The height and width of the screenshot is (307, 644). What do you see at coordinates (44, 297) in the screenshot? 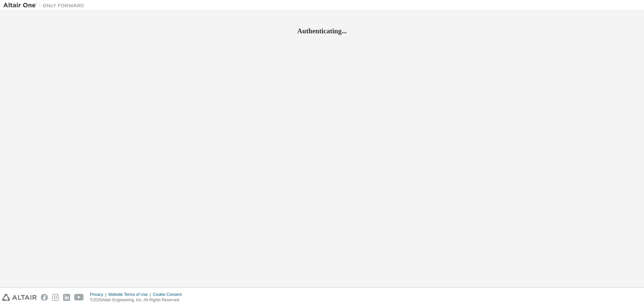
I see `img: facebook.svg` at bounding box center [44, 297].